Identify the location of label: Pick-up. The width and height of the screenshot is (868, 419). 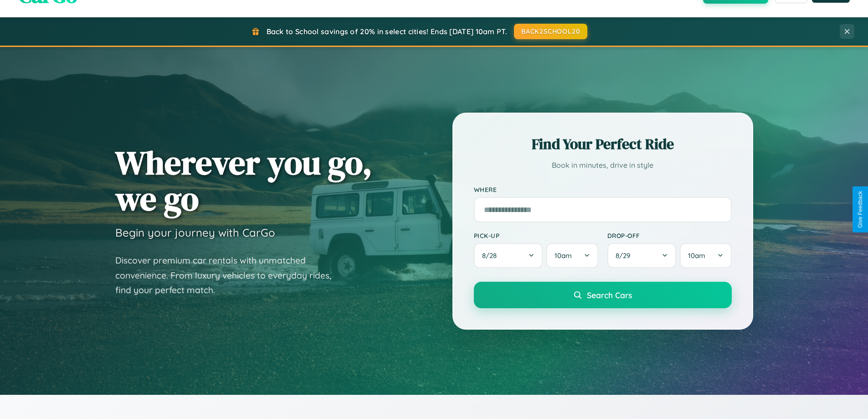
(536, 235).